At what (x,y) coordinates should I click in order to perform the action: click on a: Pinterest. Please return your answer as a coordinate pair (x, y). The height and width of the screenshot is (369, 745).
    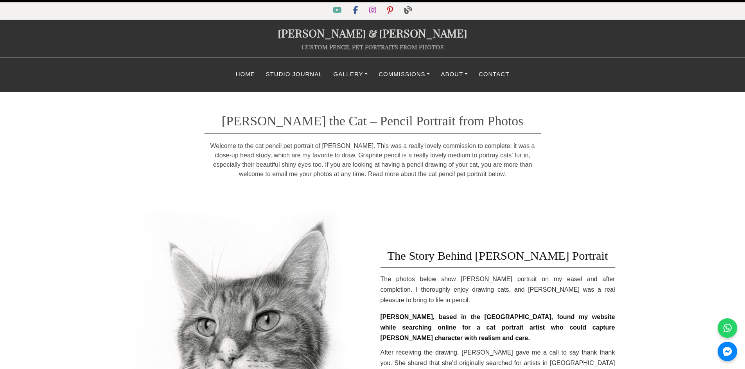
    Looking at the image, I should click on (390, 11).